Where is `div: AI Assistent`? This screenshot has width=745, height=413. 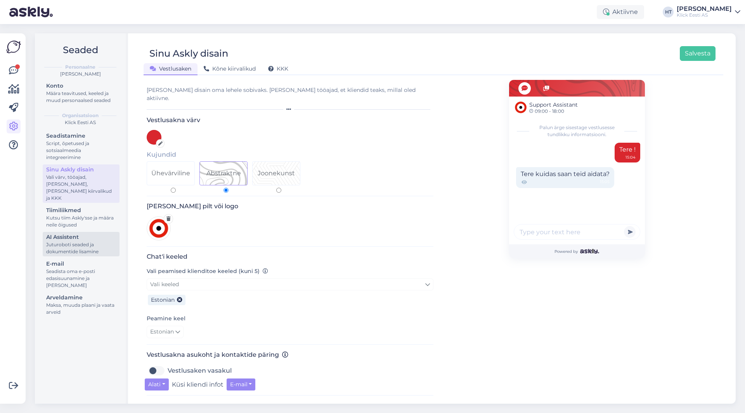
div: AI Assistent is located at coordinates (81, 237).